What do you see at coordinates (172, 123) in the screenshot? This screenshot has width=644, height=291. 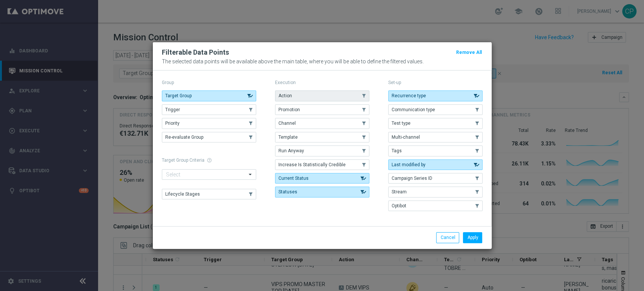 I see `span: Priority` at bounding box center [172, 123].